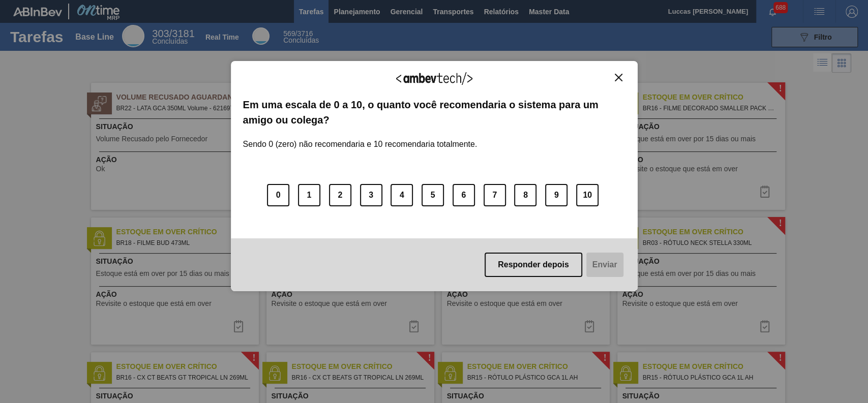 This screenshot has width=868, height=403. I want to click on button: 1, so click(309, 195).